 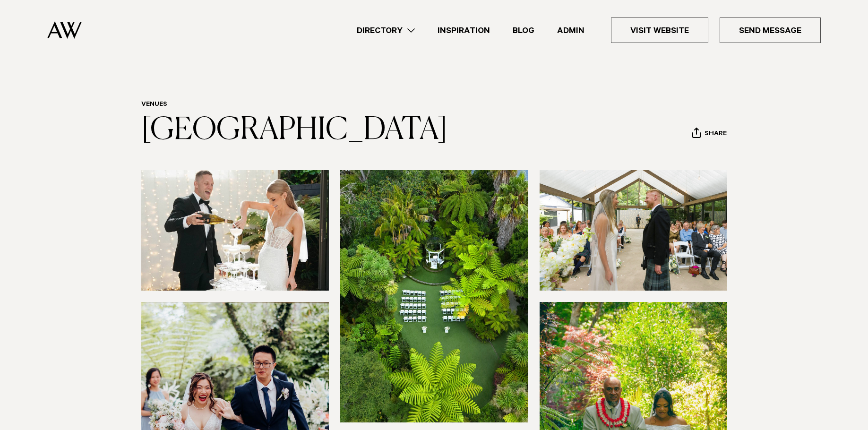 I want to click on a: Inspiration, so click(x=463, y=30).